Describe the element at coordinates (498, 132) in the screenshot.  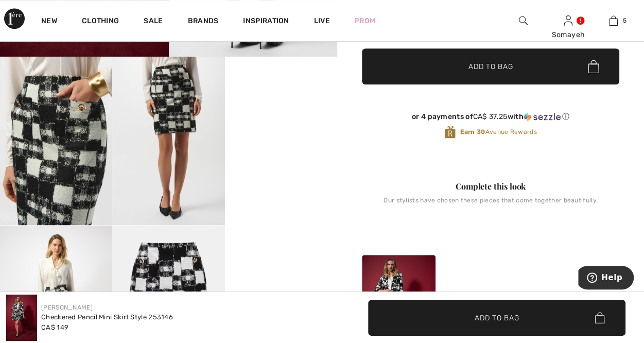
I see `span: Avenue Rewards` at that location.